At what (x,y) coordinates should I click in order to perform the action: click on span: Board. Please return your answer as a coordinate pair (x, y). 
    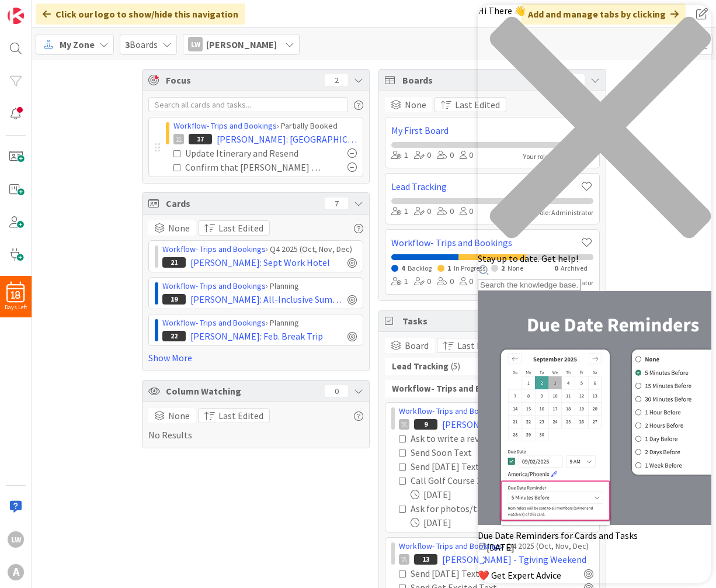
    Looking at the image, I should click on (417, 346).